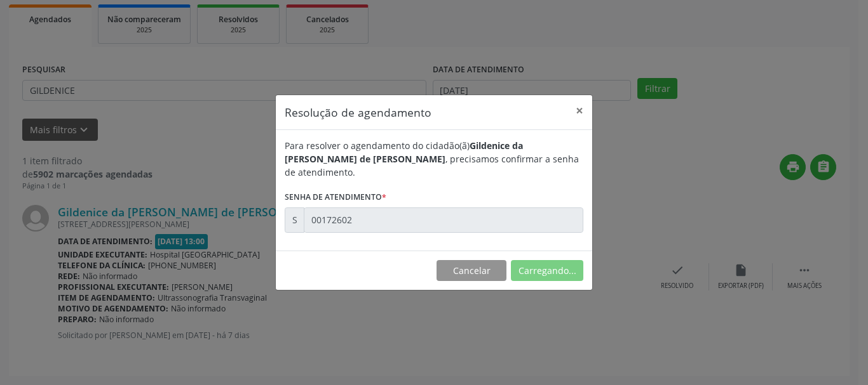 The width and height of the screenshot is (868, 385). I want to click on button: Close, so click(580, 111).